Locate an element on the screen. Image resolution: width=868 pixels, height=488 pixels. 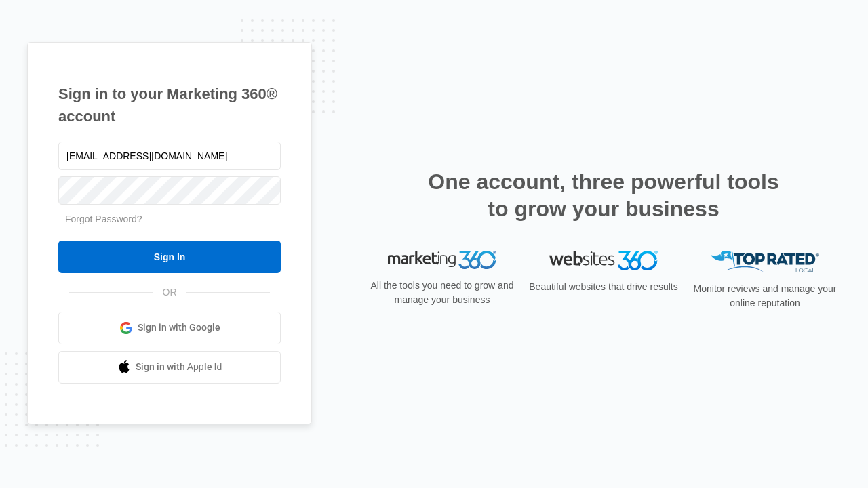
p: Beautiful websites that drive results is located at coordinates (604, 287).